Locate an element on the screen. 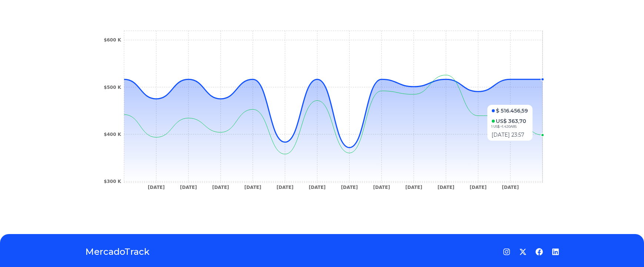  tspan: $500 K is located at coordinates (112, 87).